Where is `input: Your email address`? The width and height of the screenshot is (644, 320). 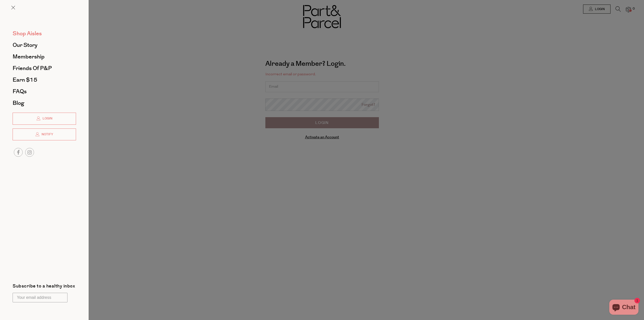
input: Your email address is located at coordinates (40, 297).